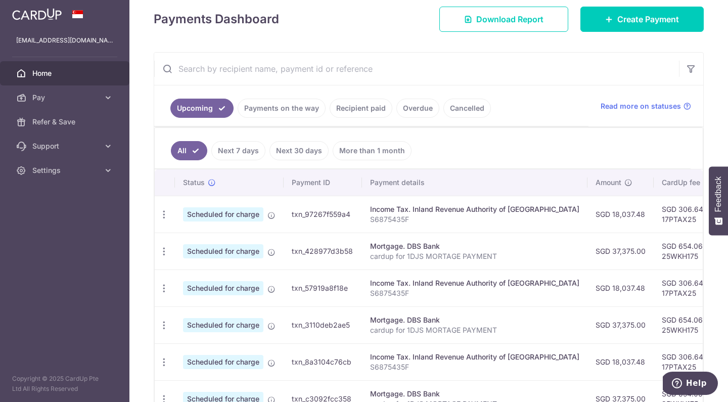 The height and width of the screenshot is (402, 728). What do you see at coordinates (475, 183) in the screenshot?
I see `th: Payment details` at bounding box center [475, 183].